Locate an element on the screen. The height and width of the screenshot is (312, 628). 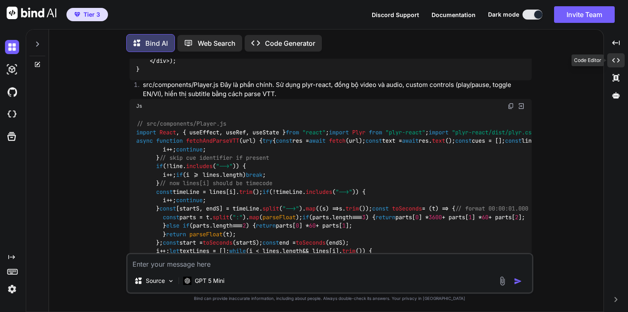
span: React is located at coordinates (168, 132).